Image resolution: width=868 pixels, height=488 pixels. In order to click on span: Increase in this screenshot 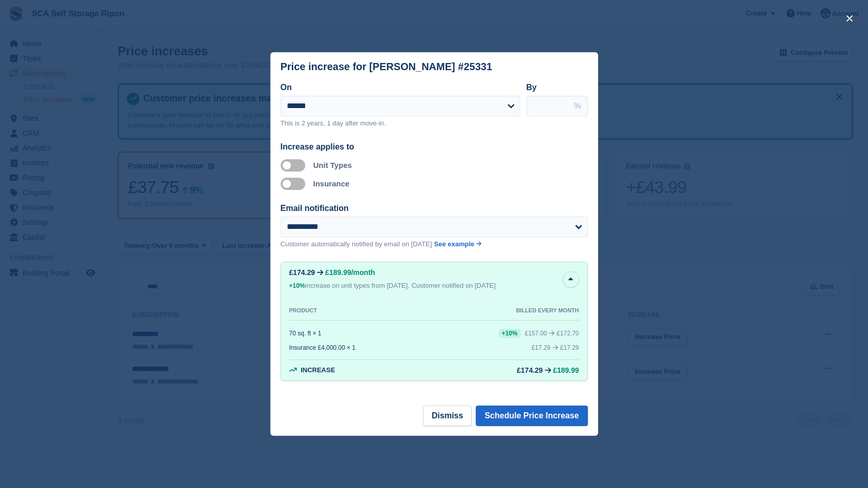, I will do `click(317, 369)`.